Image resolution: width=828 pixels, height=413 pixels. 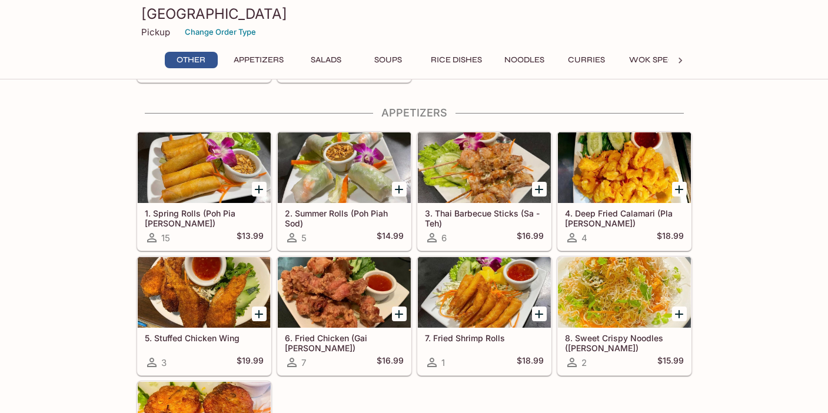 I want to click on h4: Appetizers, so click(x=414, y=113).